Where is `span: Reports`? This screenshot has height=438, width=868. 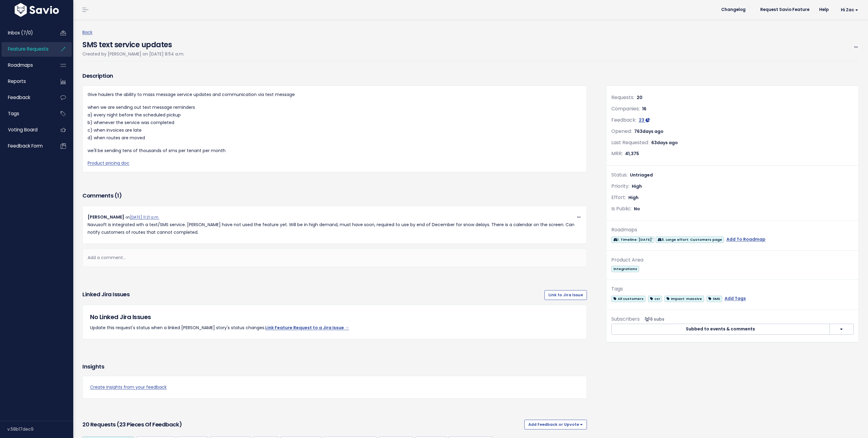
span: Reports is located at coordinates (17, 81).